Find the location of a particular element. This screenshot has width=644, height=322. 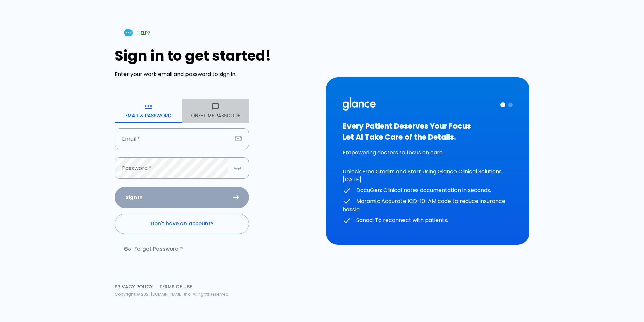

button: Email & Password is located at coordinates (148, 111).